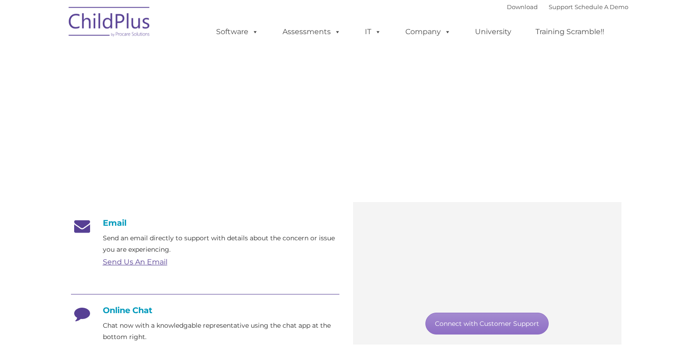 The width and height of the screenshot is (692, 360). What do you see at coordinates (221, 244) in the screenshot?
I see `p: Send an email directly to support with details about the concern or issue you are experiencing.` at bounding box center [221, 244].